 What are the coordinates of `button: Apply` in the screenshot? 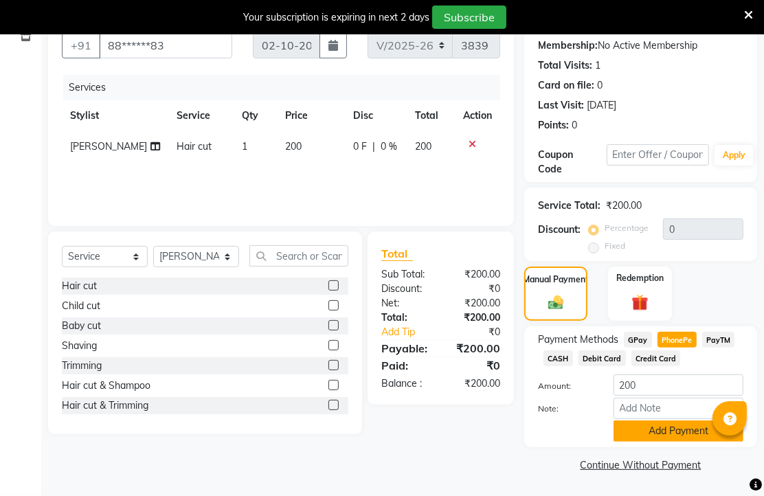 It's located at (734, 155).